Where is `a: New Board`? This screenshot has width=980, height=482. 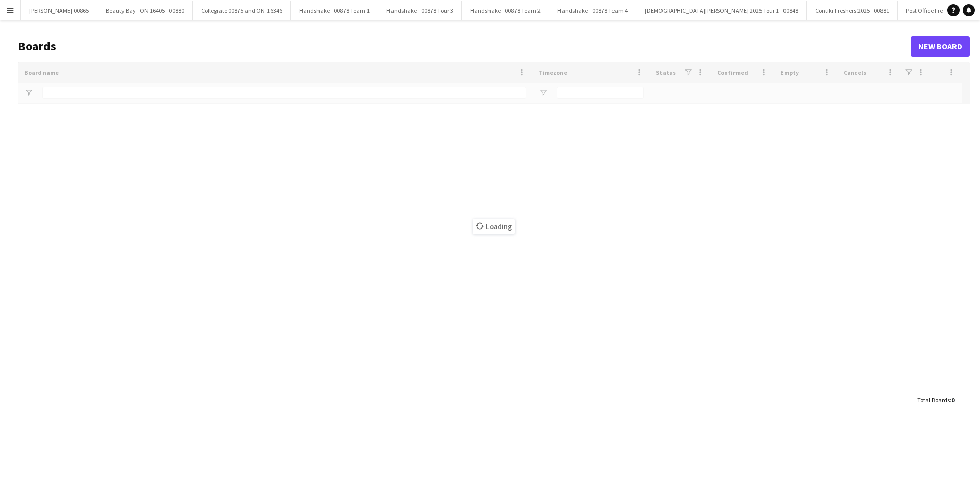
a: New Board is located at coordinates (940, 46).